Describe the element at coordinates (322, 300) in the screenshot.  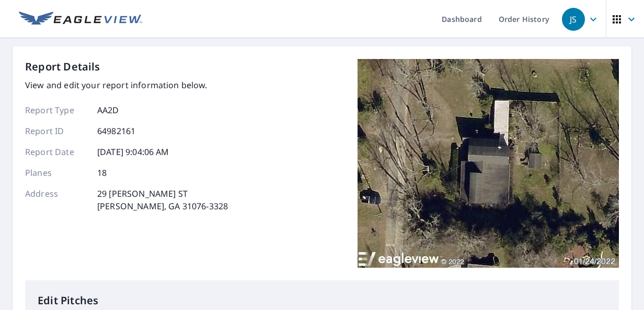
I see `p: Edit Pitches` at that location.